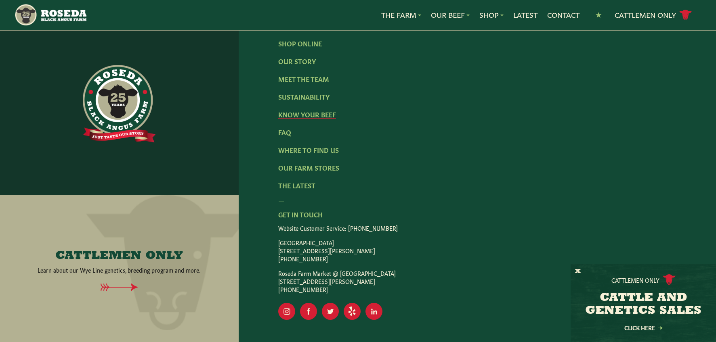 The width and height of the screenshot is (716, 342). I want to click on a: Shop, so click(491, 15).